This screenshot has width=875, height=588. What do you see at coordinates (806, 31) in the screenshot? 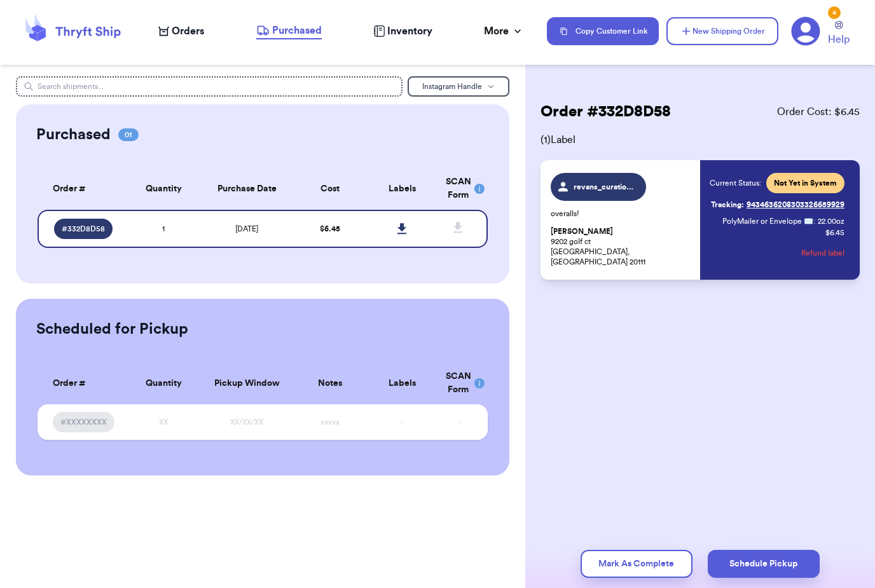
I see `a: 4` at bounding box center [806, 31].